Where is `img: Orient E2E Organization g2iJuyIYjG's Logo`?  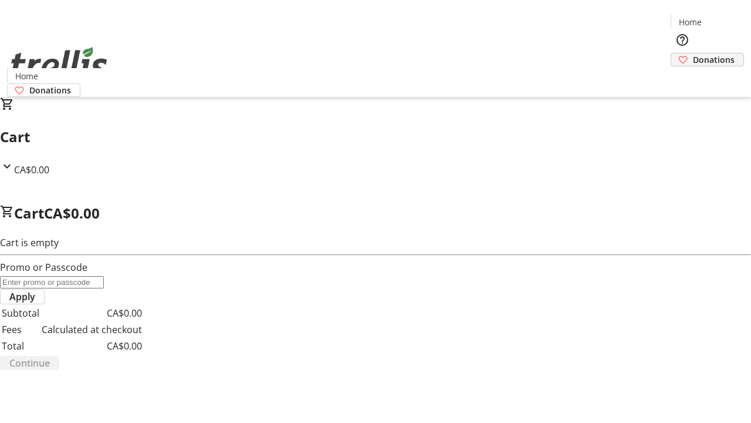 img: Orient E2E Organization g2iJuyIYjG's Logo is located at coordinates (59, 63).